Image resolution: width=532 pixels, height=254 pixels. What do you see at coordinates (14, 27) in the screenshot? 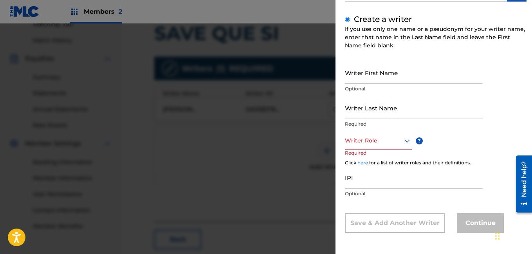
I see `div: Need help?` at bounding box center [14, 27].